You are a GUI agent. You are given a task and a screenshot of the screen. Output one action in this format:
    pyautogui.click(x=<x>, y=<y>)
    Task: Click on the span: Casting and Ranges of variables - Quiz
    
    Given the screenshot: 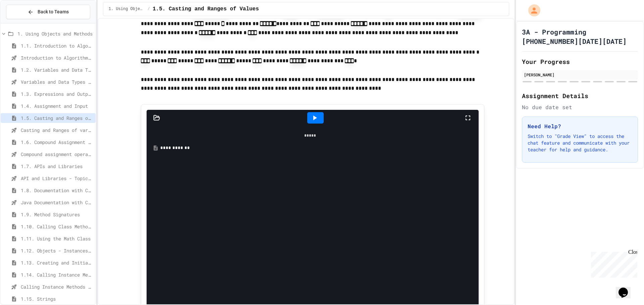 What is the action you would take?
    pyautogui.click(x=56, y=130)
    